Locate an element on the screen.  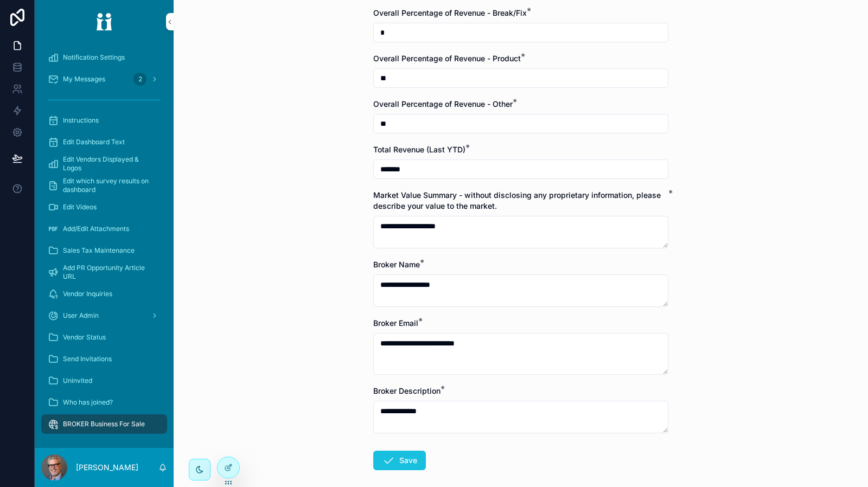
a: Sales Tax Maintenance is located at coordinates (104, 250).